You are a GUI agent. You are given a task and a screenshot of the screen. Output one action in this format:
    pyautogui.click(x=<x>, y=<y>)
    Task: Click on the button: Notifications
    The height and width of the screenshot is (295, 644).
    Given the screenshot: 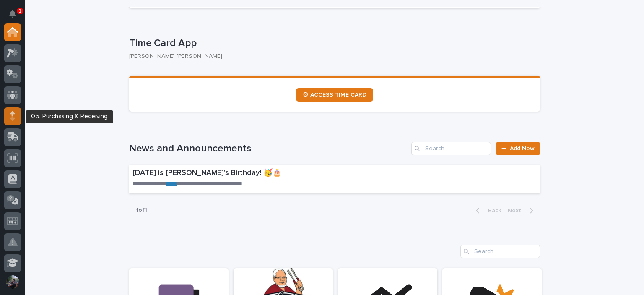 What is the action you would take?
    pyautogui.click(x=13, y=14)
    